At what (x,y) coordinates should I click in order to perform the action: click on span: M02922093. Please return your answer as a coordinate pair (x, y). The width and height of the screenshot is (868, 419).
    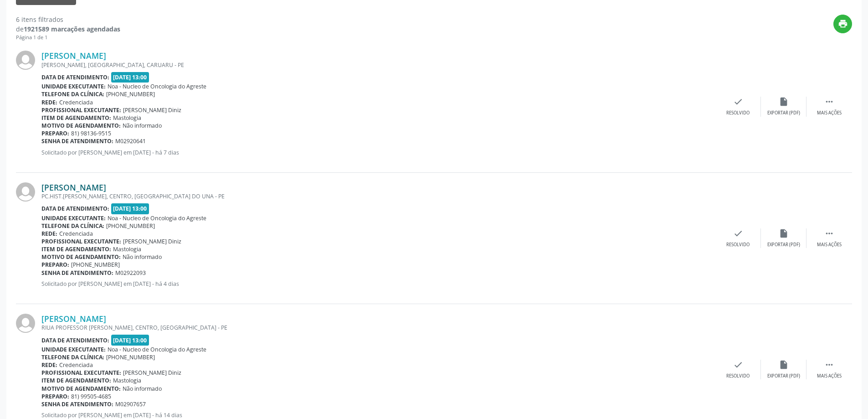
    Looking at the image, I should click on (131, 272).